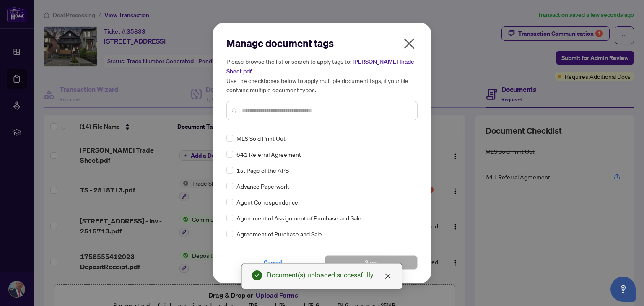 The width and height of the screenshot is (644, 306). I want to click on button: Cancel, so click(273, 263).